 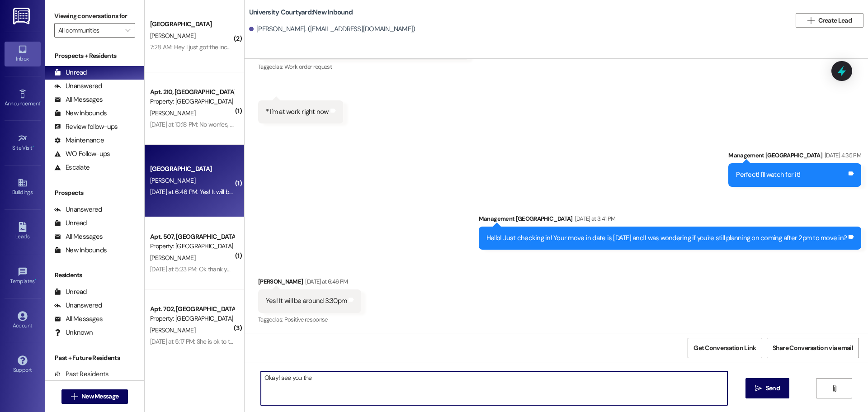 What do you see at coordinates (297, 111) in the screenshot?
I see `div: * I'm at work right now` at bounding box center [297, 111].